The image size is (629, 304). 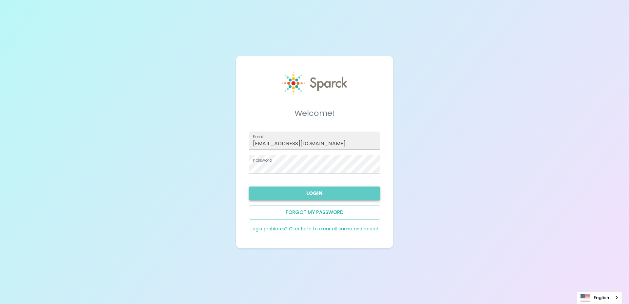 I want to click on button: Login, so click(x=314, y=194).